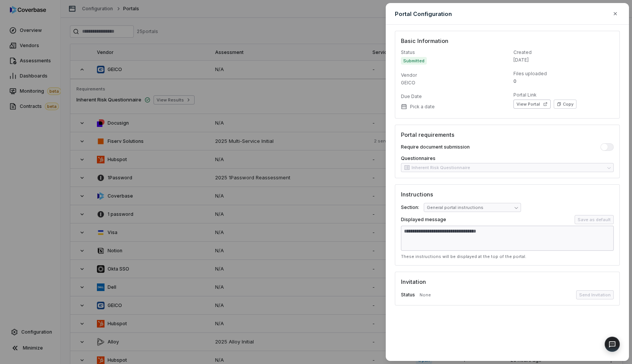 Image resolution: width=632 pixels, height=364 pixels. I want to click on label: Section:, so click(410, 208).